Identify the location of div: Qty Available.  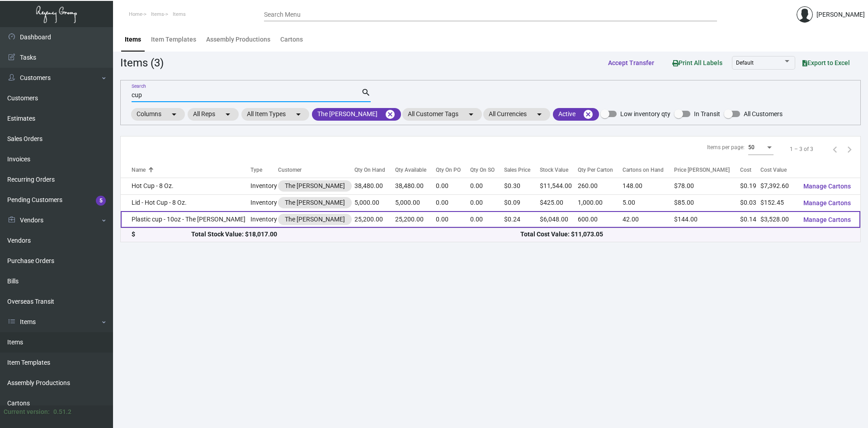
(411, 170).